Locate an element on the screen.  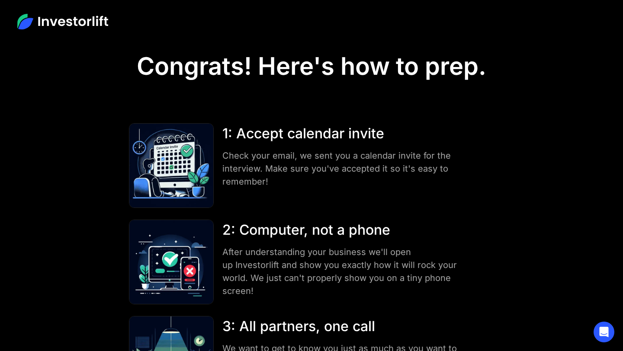
div: 1: Accept calendar invite is located at coordinates (344, 134).